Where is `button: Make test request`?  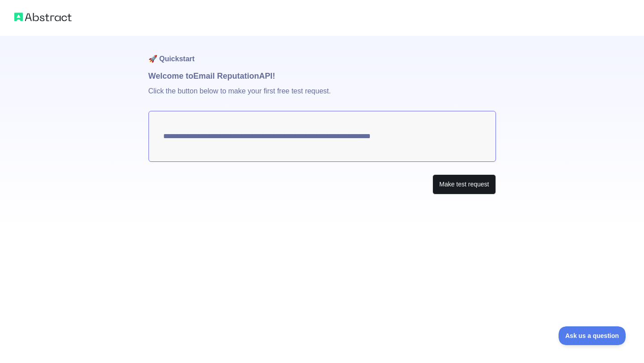 button: Make test request is located at coordinates (464, 184).